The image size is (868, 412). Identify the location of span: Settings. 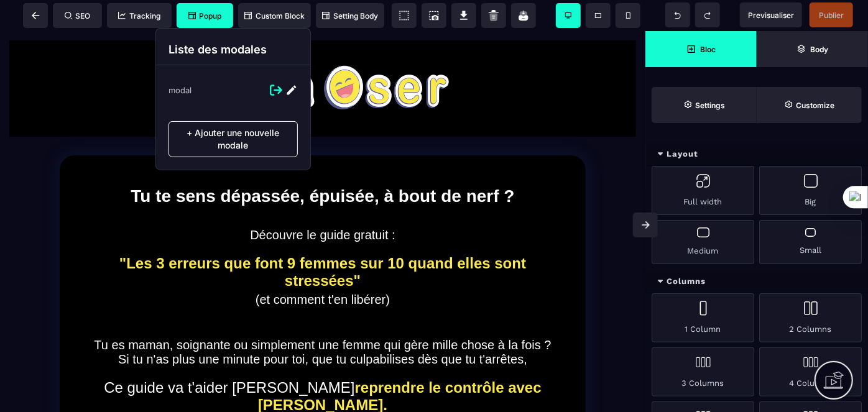
(704, 105).